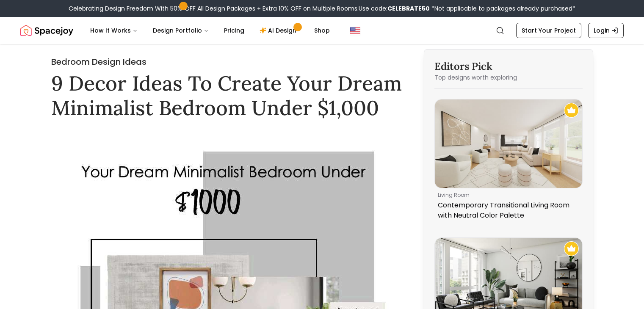 The image size is (644, 309). I want to click on img: United States, so click(355, 31).